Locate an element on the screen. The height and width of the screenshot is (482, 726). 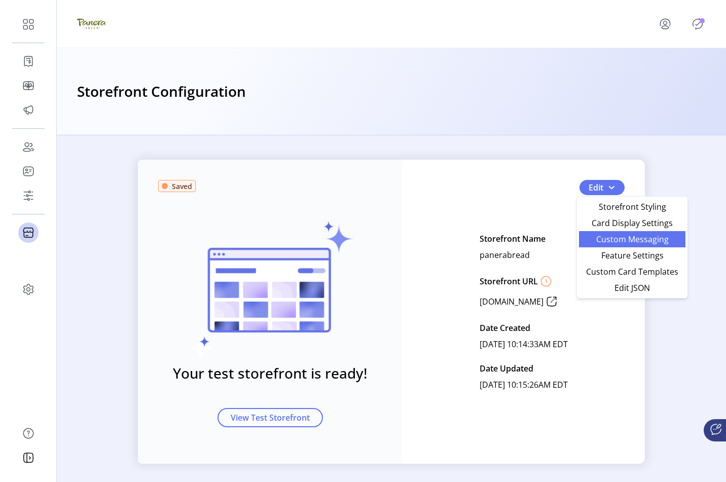
img: logo is located at coordinates (91, 24).